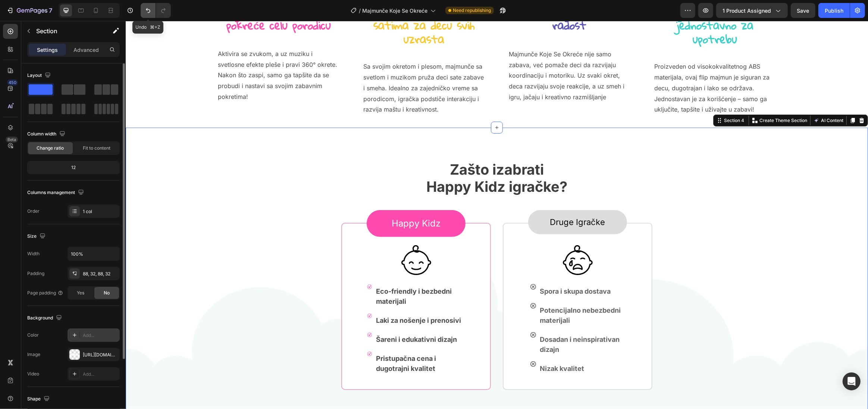  I want to click on button: AI Content, so click(703, 100).